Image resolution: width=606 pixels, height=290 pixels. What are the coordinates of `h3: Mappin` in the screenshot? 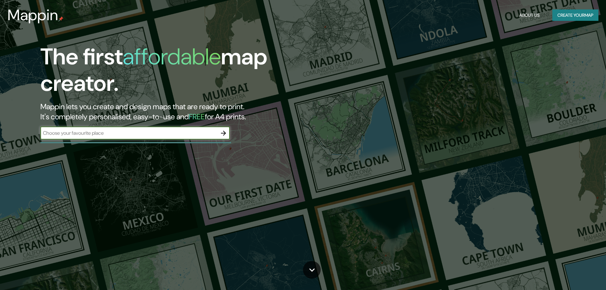 It's located at (33, 15).